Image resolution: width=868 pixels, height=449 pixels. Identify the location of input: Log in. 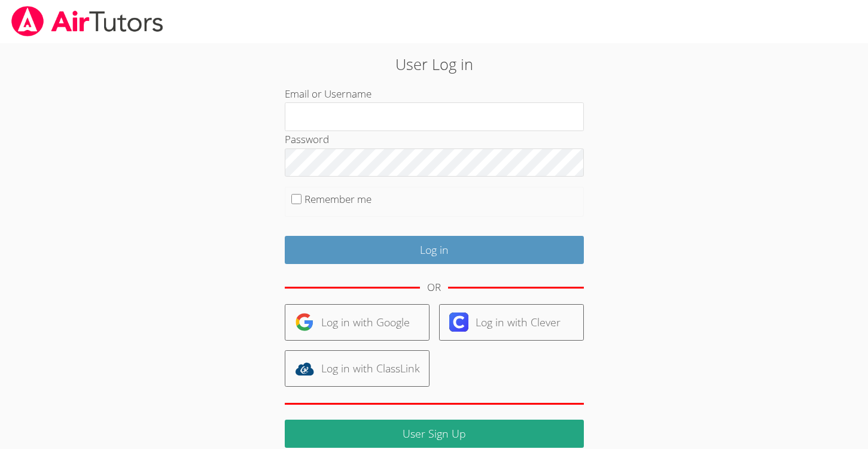
(434, 250).